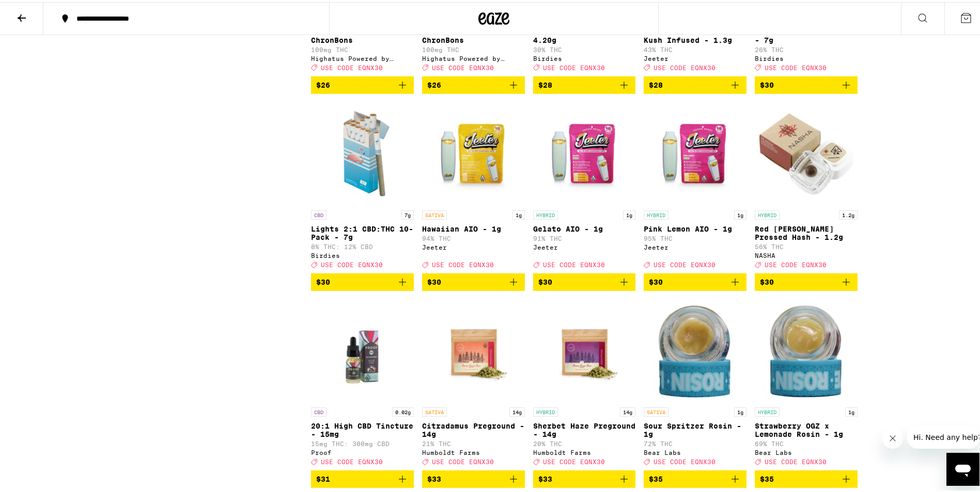  What do you see at coordinates (473, 349) in the screenshot?
I see `img: Humboldt Farms - Citradamus Preground - 14g` at bounding box center [473, 349].